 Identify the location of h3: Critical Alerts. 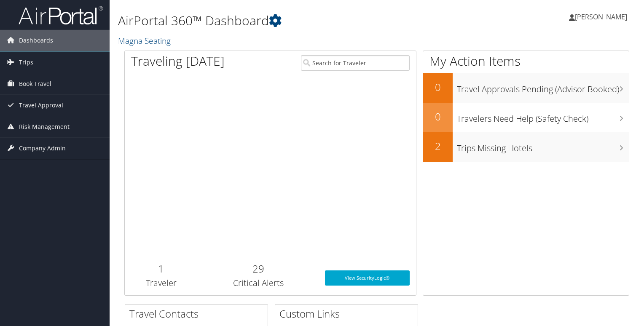
(259, 283).